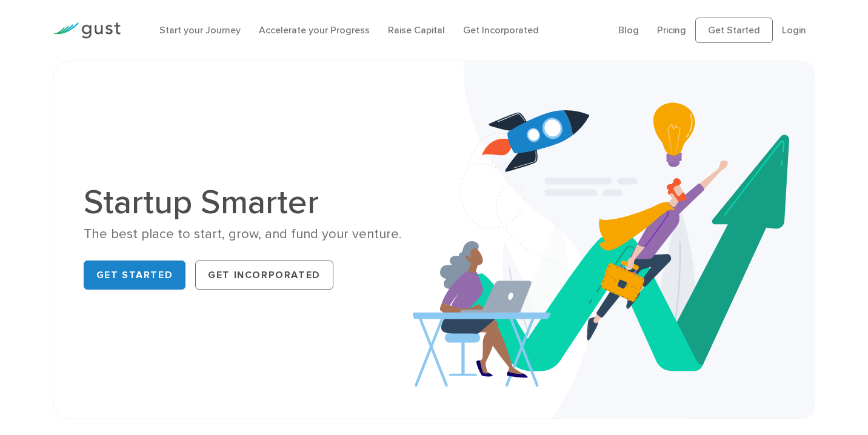 Image resolution: width=868 pixels, height=435 pixels. Describe the element at coordinates (200, 30) in the screenshot. I see `a: Start your Journey` at that location.